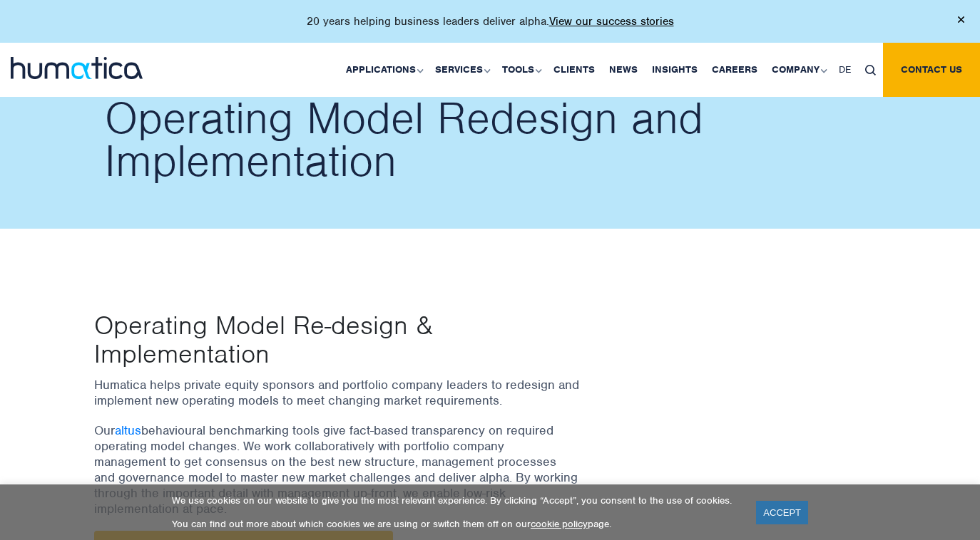  Describe the element at coordinates (871, 70) in the screenshot. I see `img: search_icon` at that location.